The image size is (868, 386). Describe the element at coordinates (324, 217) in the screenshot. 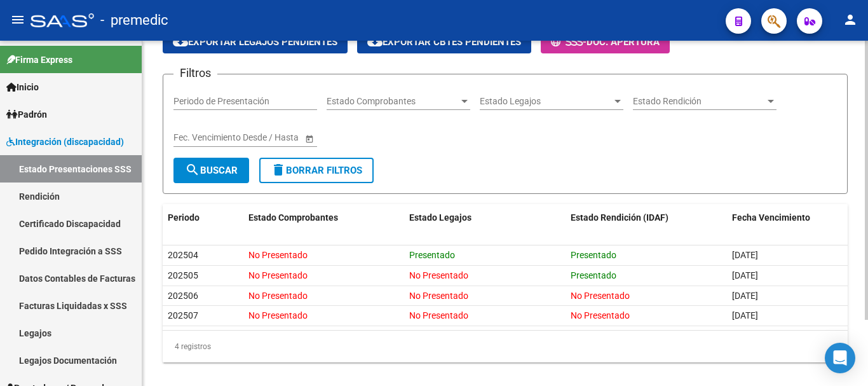

I see `datatable-header-cell: Estado Comprobantes` at that location.